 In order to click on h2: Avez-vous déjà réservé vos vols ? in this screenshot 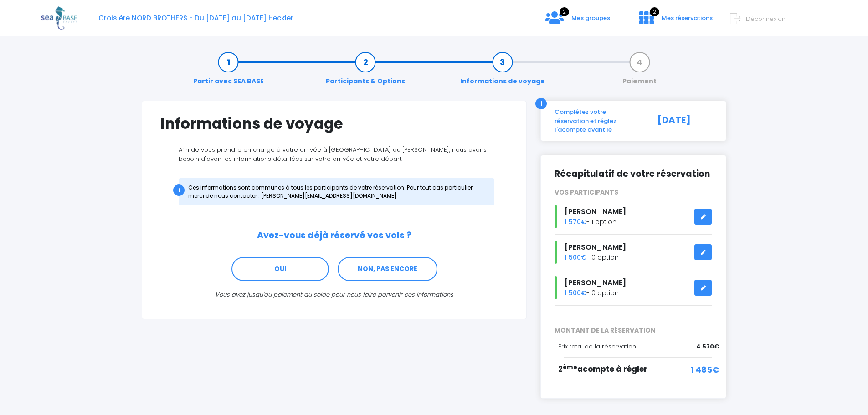, I will do `click(334, 235)`.